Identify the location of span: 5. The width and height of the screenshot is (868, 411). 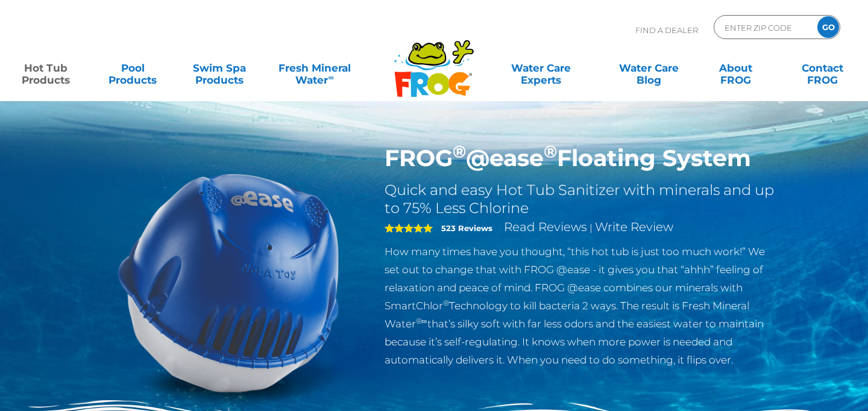
(409, 228).